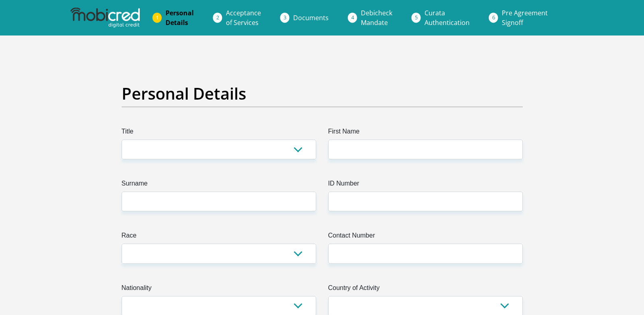 Image resolution: width=644 pixels, height=315 pixels. I want to click on label: ID Number, so click(425, 185).